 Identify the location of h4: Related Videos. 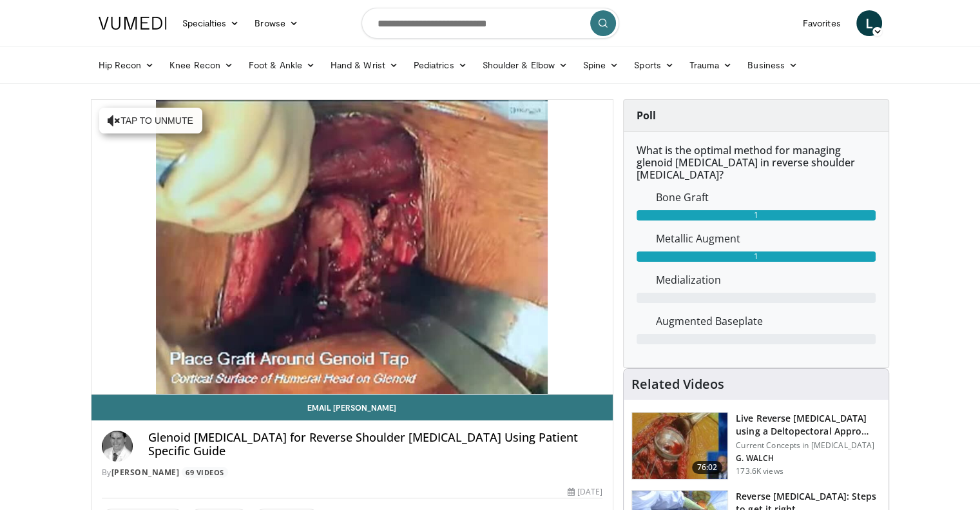
(678, 384).